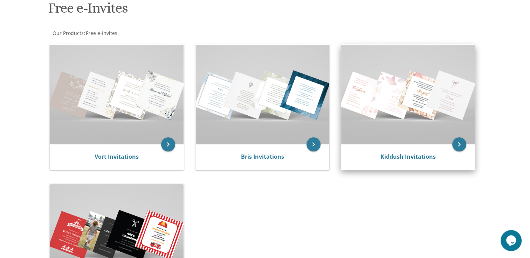 The width and height of the screenshot is (530, 258). Describe the element at coordinates (102, 33) in the screenshot. I see `span: Free e-Invites` at that location.